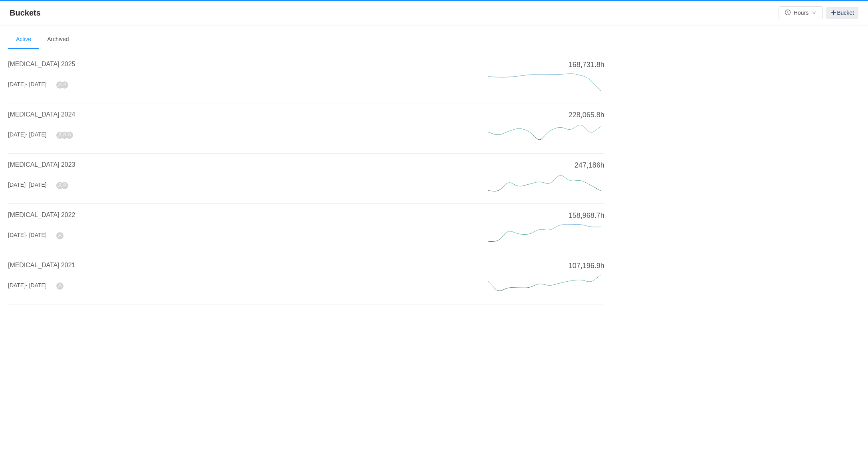 The height and width of the screenshot is (464, 868). What do you see at coordinates (842, 13) in the screenshot?
I see `a: Bucket` at bounding box center [842, 13].